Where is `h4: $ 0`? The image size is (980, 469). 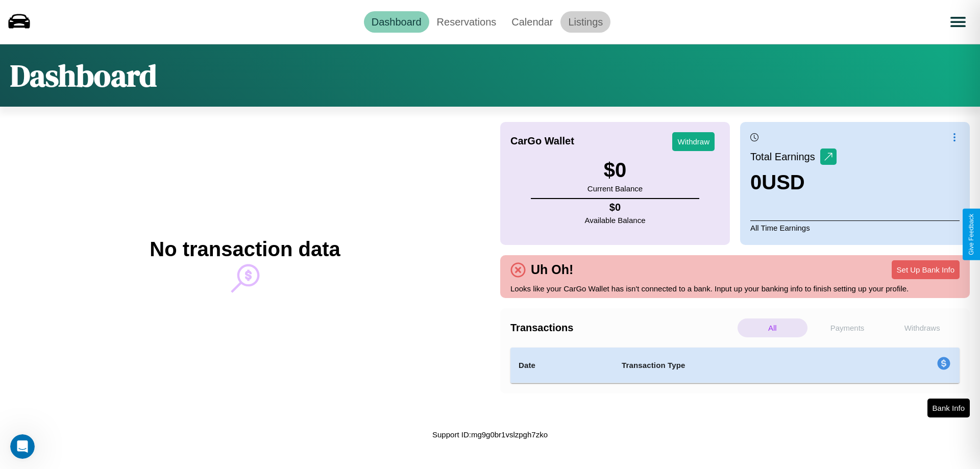 h4: $ 0 is located at coordinates (615, 207).